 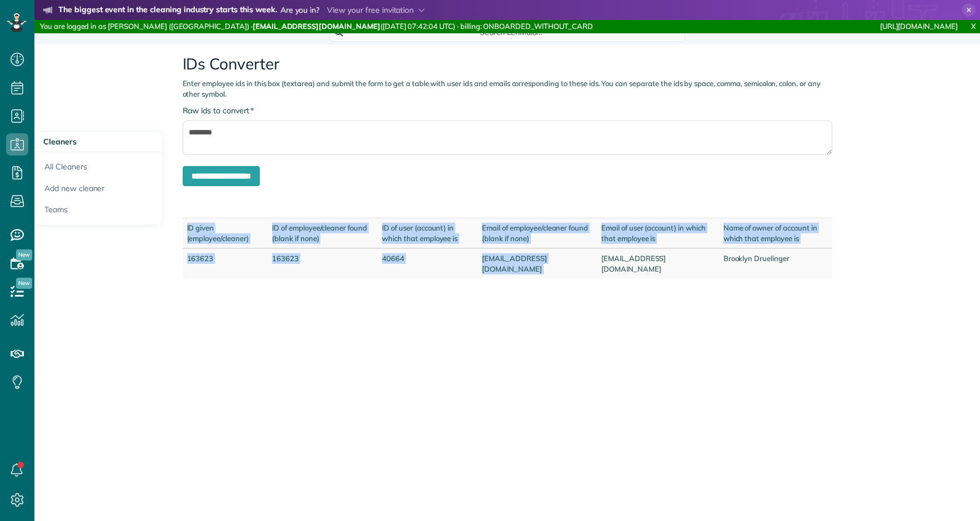 I want to click on a: X, so click(x=973, y=26).